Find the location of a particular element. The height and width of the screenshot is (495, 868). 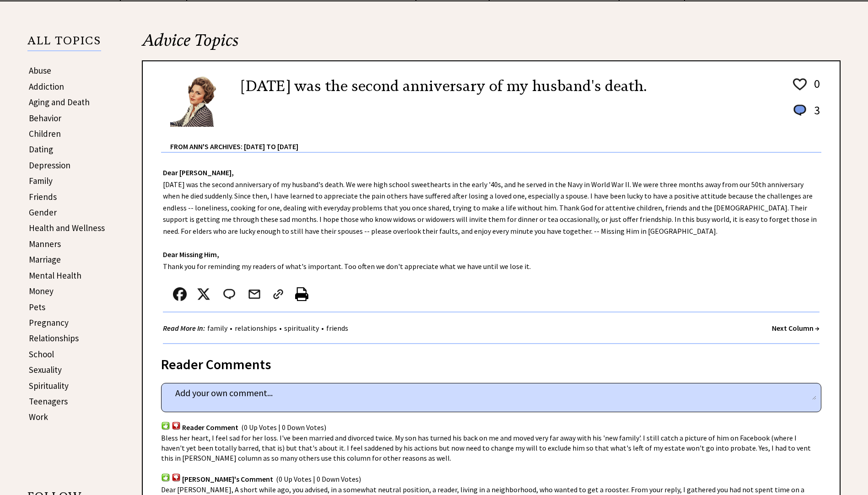

a: Sexuality is located at coordinates (45, 370).